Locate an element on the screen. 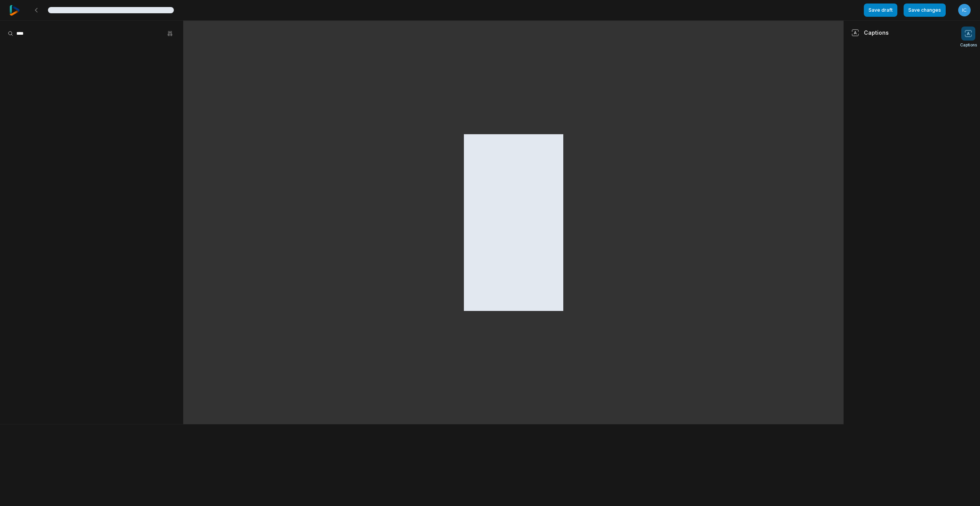  button: Save draft is located at coordinates (881, 10).